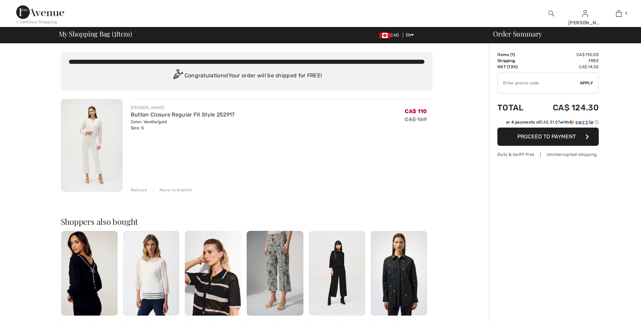  Describe the element at coordinates (548, 123) in the screenshot. I see `div: or 4 payments ofCA$ 31.07withSezzle Click to learn more about Sezzle` at that location.